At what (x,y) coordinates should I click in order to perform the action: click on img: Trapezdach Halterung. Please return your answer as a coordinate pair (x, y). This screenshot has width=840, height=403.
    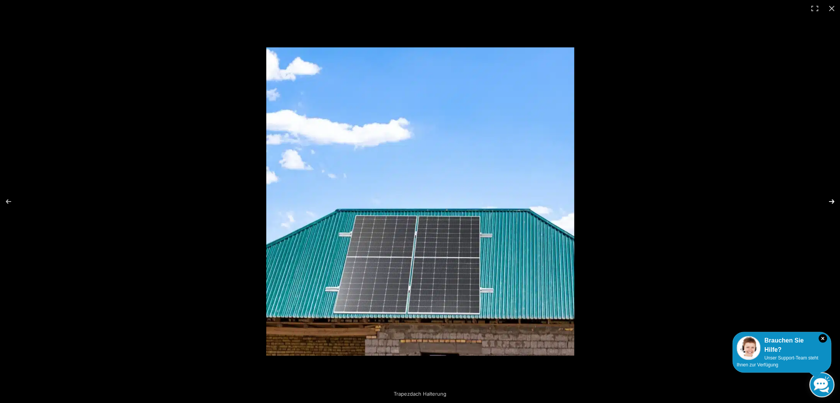
    Looking at the image, I should click on (420, 201).